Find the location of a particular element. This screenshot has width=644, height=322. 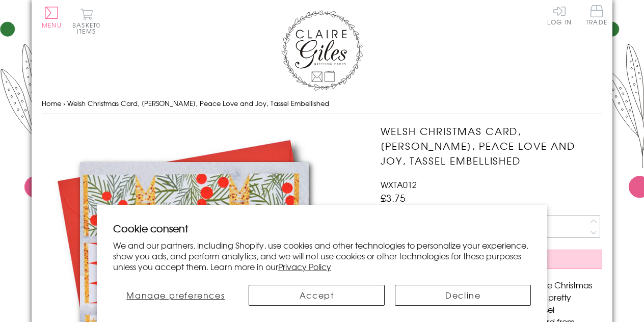

span: 0 items is located at coordinates (89, 28).